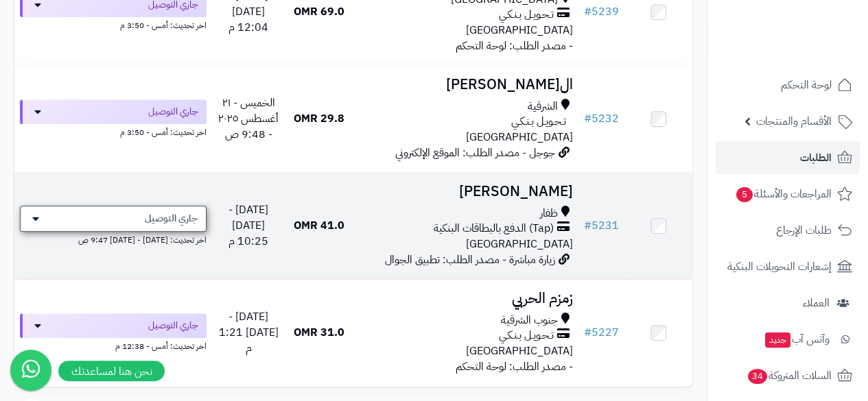 This screenshot has height=401, width=868. I want to click on a: وآتس آبجديد, so click(788, 340).